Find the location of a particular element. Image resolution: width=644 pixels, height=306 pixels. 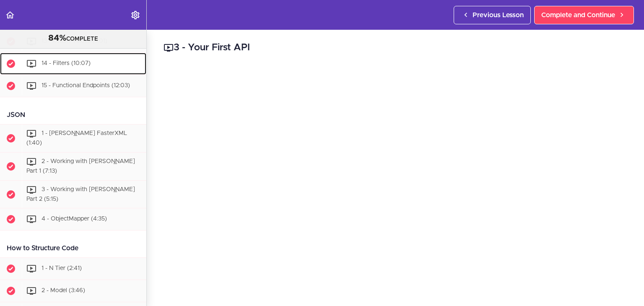

svg: Settings Menu is located at coordinates (135, 15).